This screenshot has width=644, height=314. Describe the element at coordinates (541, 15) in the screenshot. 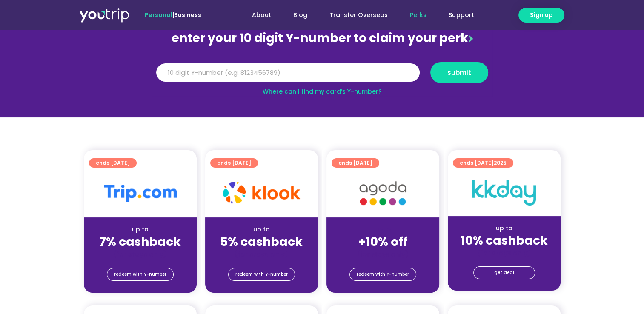

I see `a: Sign up` at that location.